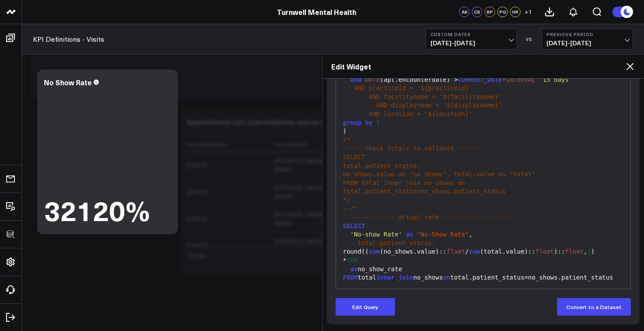 This screenshot has width=644, height=331. Describe the element at coordinates (472, 34) in the screenshot. I see `b: Custom Dates` at that location.